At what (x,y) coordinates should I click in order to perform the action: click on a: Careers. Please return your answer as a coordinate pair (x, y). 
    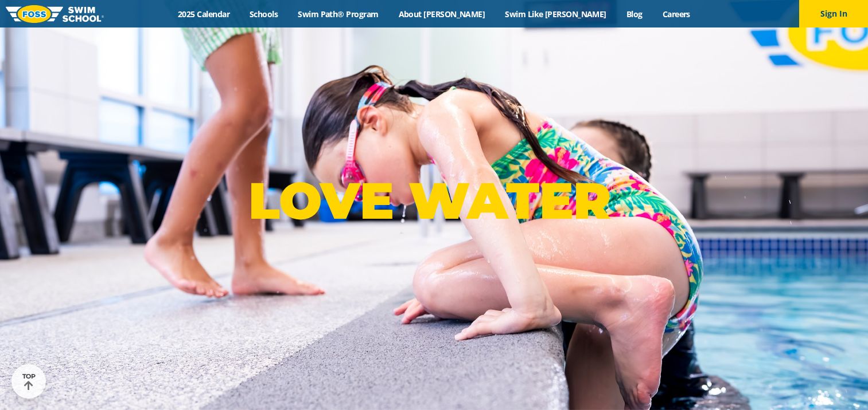
    Looking at the image, I should click on (676, 13).